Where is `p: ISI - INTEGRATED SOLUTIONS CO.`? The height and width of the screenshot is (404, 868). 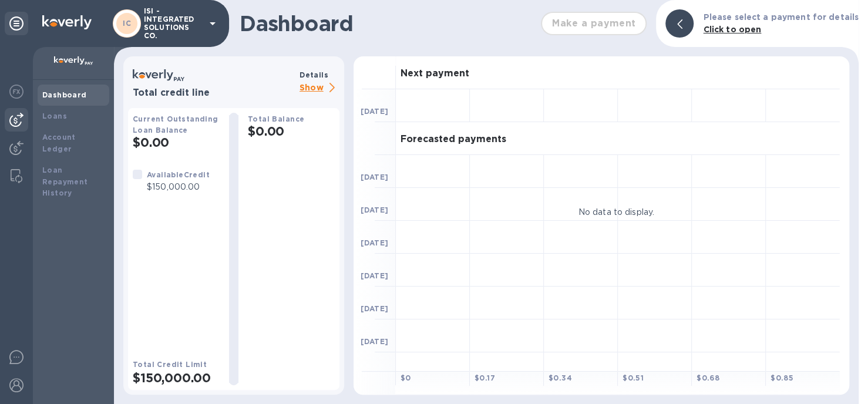
p: ISI - INTEGRATED SOLUTIONS CO. is located at coordinates (173, 23).